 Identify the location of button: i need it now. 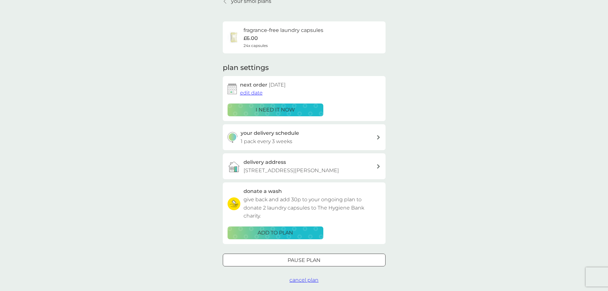
(276, 110).